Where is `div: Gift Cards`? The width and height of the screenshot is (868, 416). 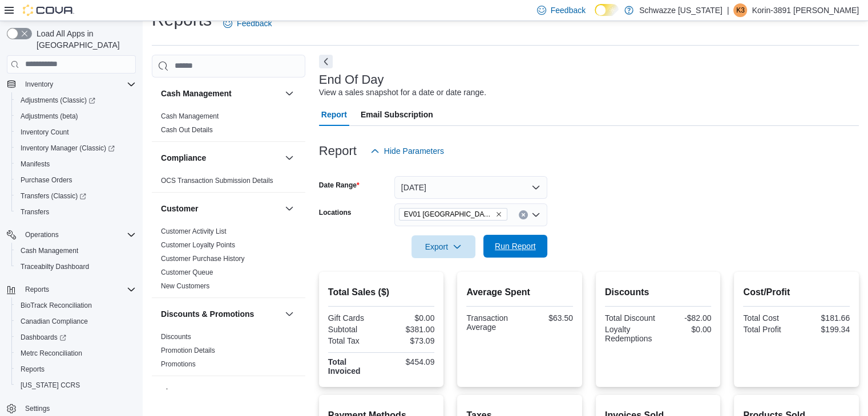 div: Gift Cards is located at coordinates (353, 318).